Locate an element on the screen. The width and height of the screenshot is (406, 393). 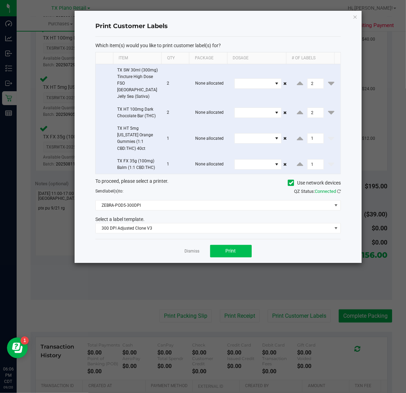
p: Which item(s) would you like to print customer label(s) for? is located at coordinates (218, 45).